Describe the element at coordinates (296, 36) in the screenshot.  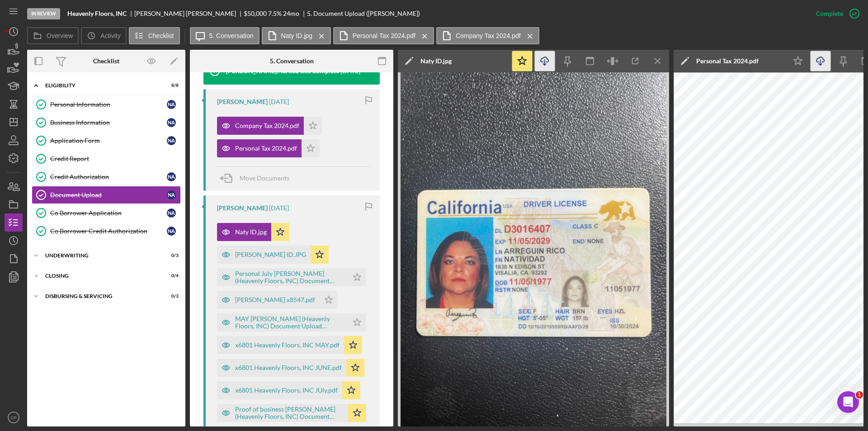
I see `label: Naty ID.jpg` at that location.